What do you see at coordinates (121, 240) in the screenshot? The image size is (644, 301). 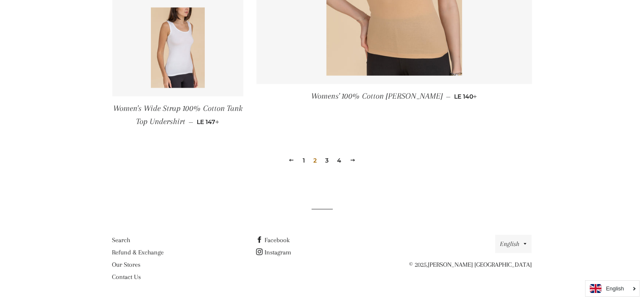 I see `a: Search` at bounding box center [121, 240].